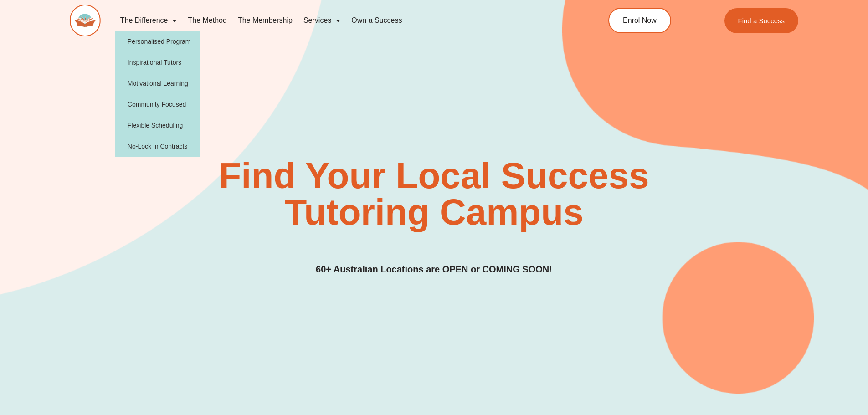  Describe the element at coordinates (640, 21) in the screenshot. I see `span: Enrol Now` at that location.